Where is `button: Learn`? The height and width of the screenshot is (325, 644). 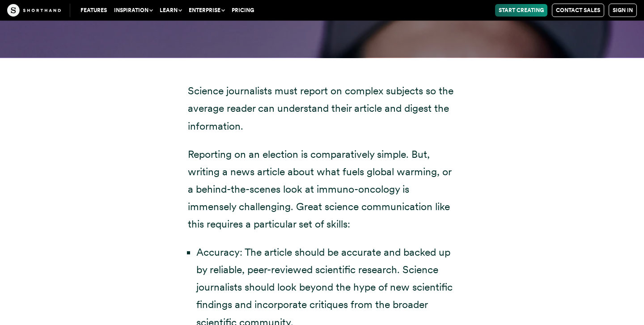 button: Learn is located at coordinates (170, 10).